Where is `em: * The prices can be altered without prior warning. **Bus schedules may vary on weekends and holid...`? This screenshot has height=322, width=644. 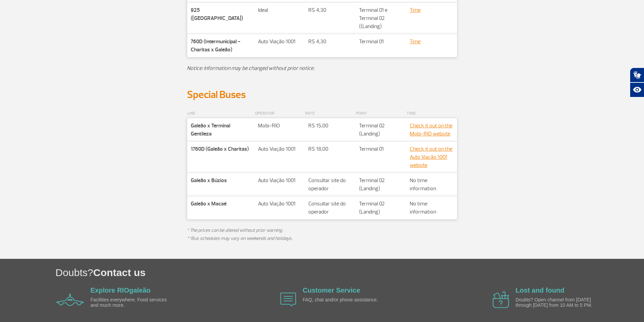 em: * The prices can be altered without prior warning. **Bus schedules may vary on weekends and holid... is located at coordinates (240, 235).